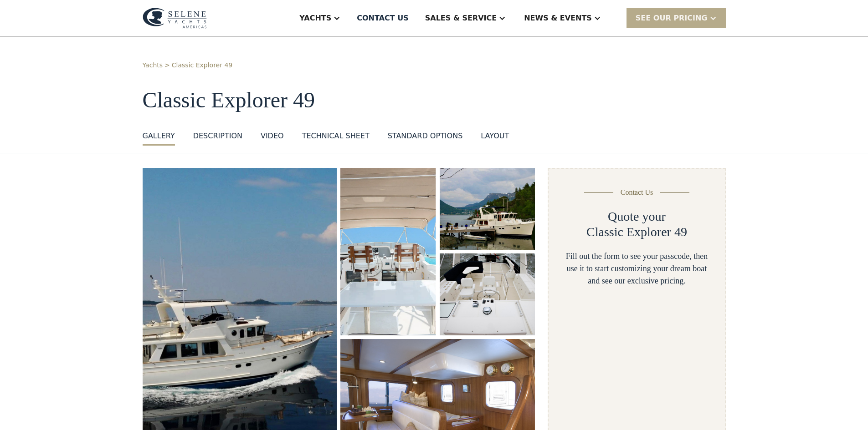  What do you see at coordinates (272, 138) in the screenshot?
I see `a: VIDEO` at bounding box center [272, 138].